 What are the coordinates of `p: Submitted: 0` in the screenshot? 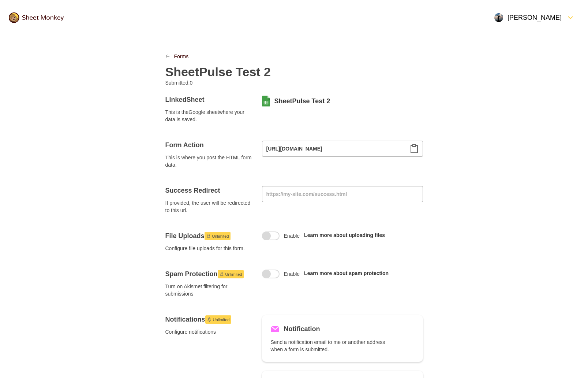 It's located at (227, 82).